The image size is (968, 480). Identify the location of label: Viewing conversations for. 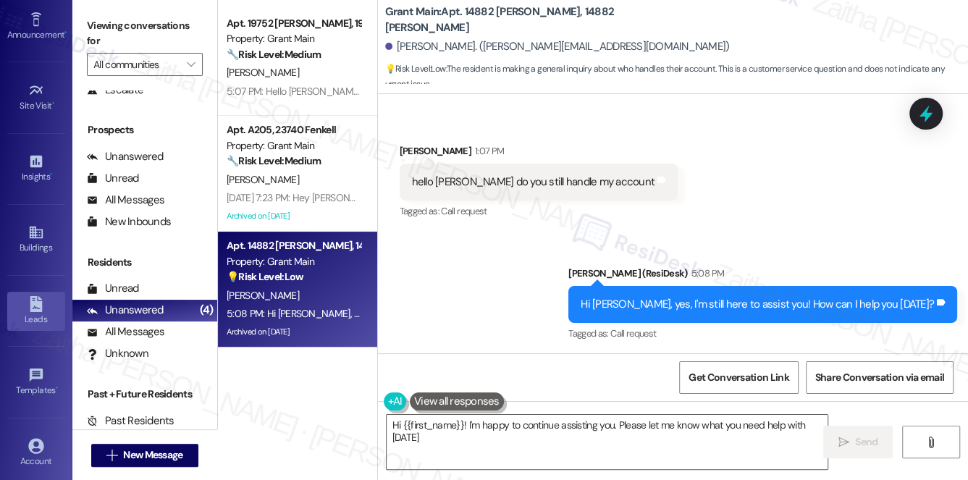
(145, 33).